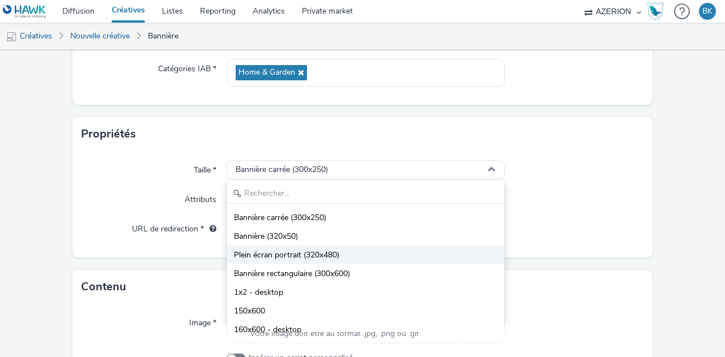  Describe the element at coordinates (267, 72) in the screenshot. I see `span: Home & Garden` at that location.